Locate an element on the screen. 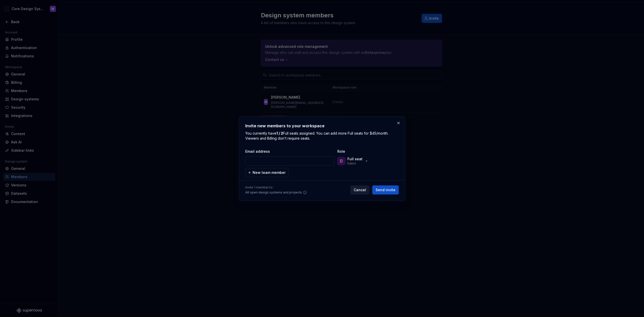 This screenshot has width=644, height=317. p: You currently have Full seats assigned. You can add more Full seats for $45/month. Viewers and Bi... is located at coordinates (322, 136).